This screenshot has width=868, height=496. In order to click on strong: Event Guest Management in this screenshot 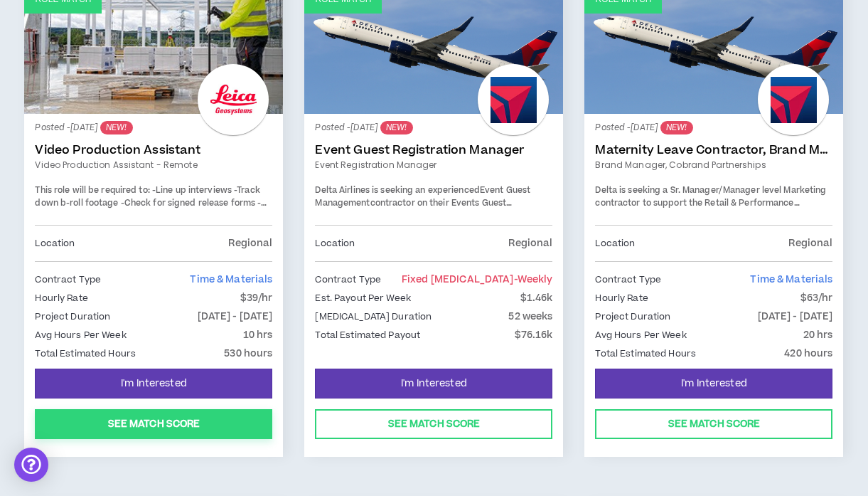, I will do `click(422, 197)`.